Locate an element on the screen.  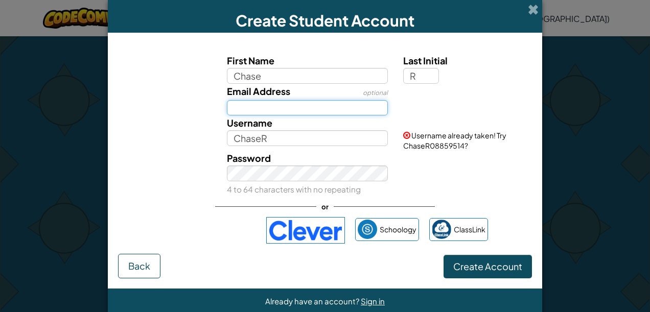
span: Password is located at coordinates (249, 158).